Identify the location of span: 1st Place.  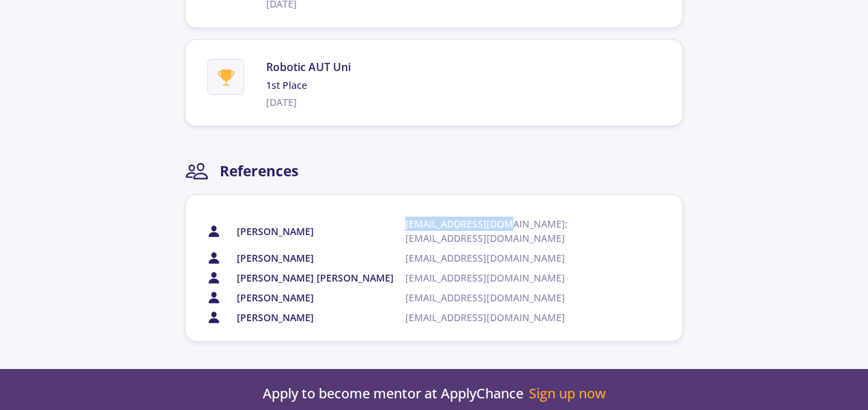
(309, 85).